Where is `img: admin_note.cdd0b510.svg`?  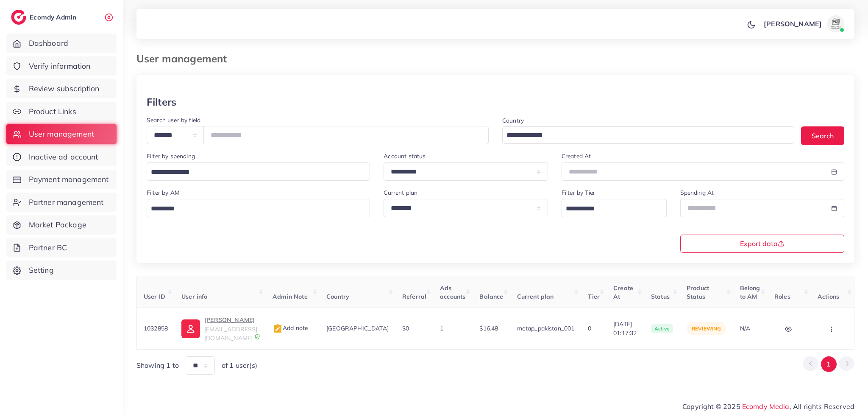 img: admin_note.cdd0b510.svg is located at coordinates (277, 328).